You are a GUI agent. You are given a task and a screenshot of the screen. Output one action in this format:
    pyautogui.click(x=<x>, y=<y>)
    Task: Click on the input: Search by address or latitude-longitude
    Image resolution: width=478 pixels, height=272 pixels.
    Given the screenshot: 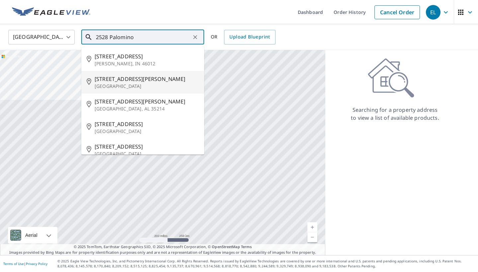 What is the action you would take?
    pyautogui.click(x=143, y=37)
    